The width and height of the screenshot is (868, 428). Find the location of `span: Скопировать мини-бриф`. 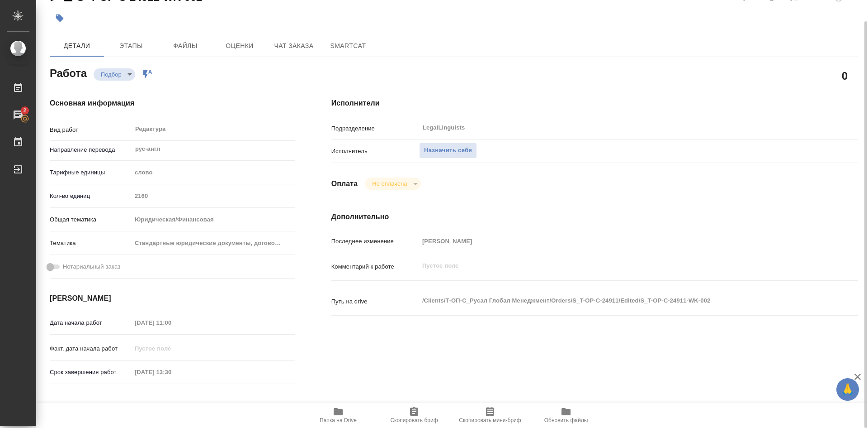

span: Скопировать мини-бриф is located at coordinates (490, 420).